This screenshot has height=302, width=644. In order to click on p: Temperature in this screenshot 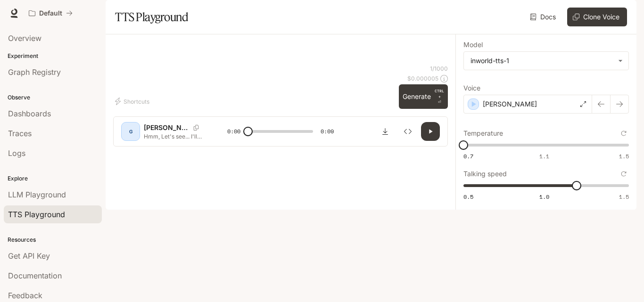, I will do `click(483, 133)`.